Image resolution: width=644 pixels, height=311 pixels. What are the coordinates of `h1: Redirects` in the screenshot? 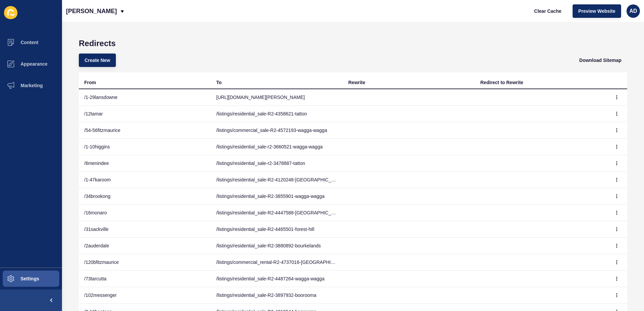 It's located at (353, 44).